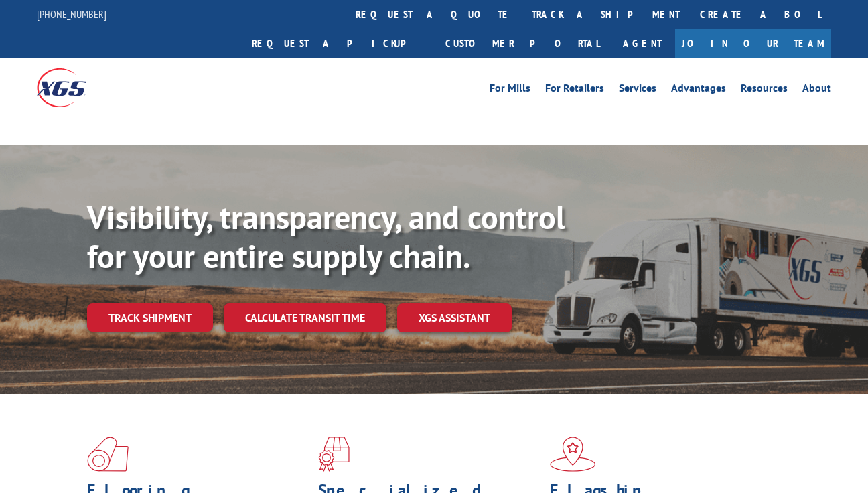 The image size is (868, 493). I want to click on a: XGS ASSISTANT, so click(454, 318).